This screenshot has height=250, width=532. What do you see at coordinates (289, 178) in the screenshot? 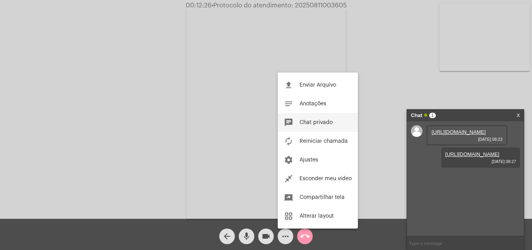
I see `mat-icon: close_fullscreen` at bounding box center [289, 178].